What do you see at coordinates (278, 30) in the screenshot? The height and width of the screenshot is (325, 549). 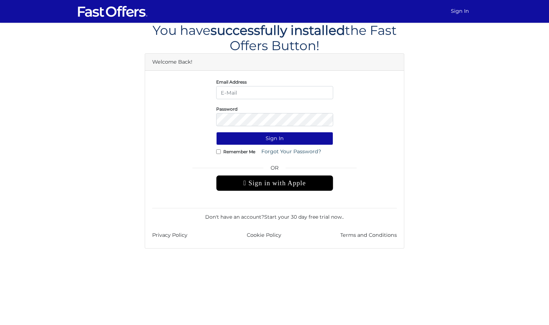 I see `span: successfully installed` at bounding box center [278, 30].